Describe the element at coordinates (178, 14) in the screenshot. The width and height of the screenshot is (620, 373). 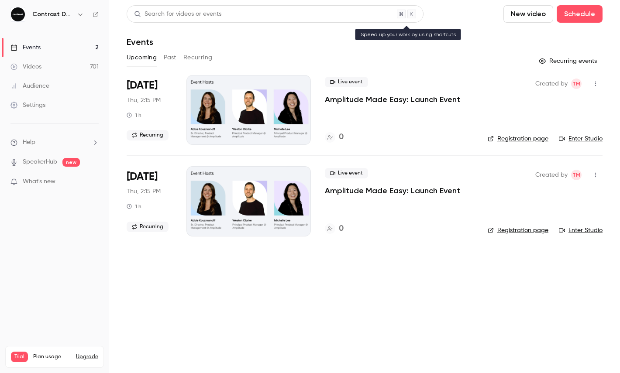
I see `div: Search for videos or events` at that location.